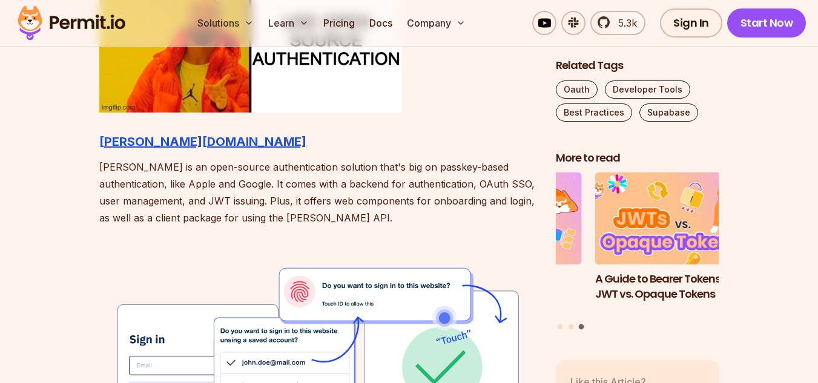  Describe the element at coordinates (381, 23) in the screenshot. I see `a: Docs` at that location.